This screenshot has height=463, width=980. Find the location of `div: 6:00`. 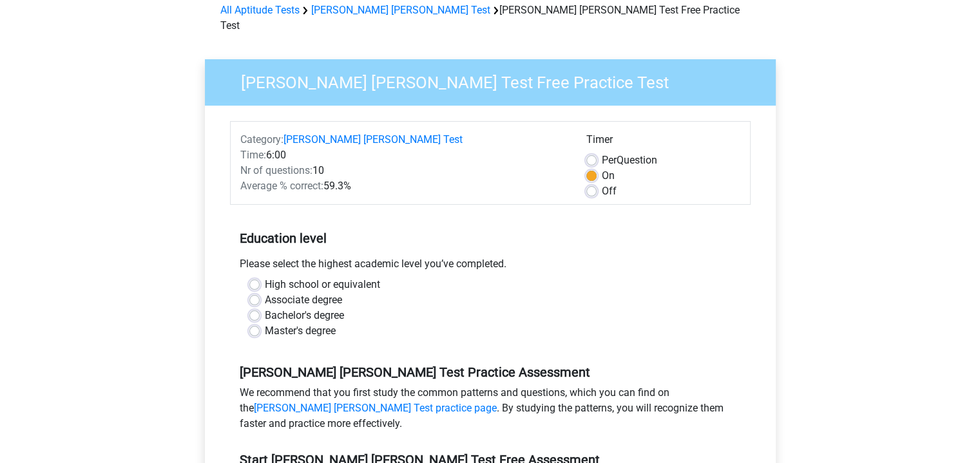

div: 6:00 is located at coordinates (404, 156).